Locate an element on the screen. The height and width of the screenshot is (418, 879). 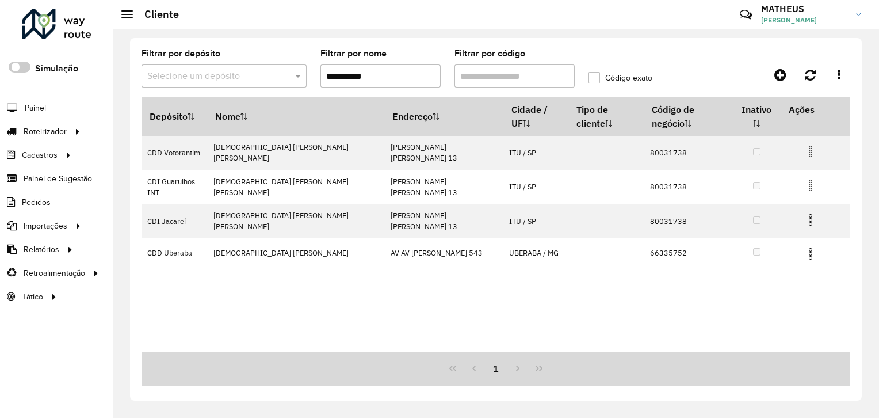
h3: MATHEUS is located at coordinates (804, 9).